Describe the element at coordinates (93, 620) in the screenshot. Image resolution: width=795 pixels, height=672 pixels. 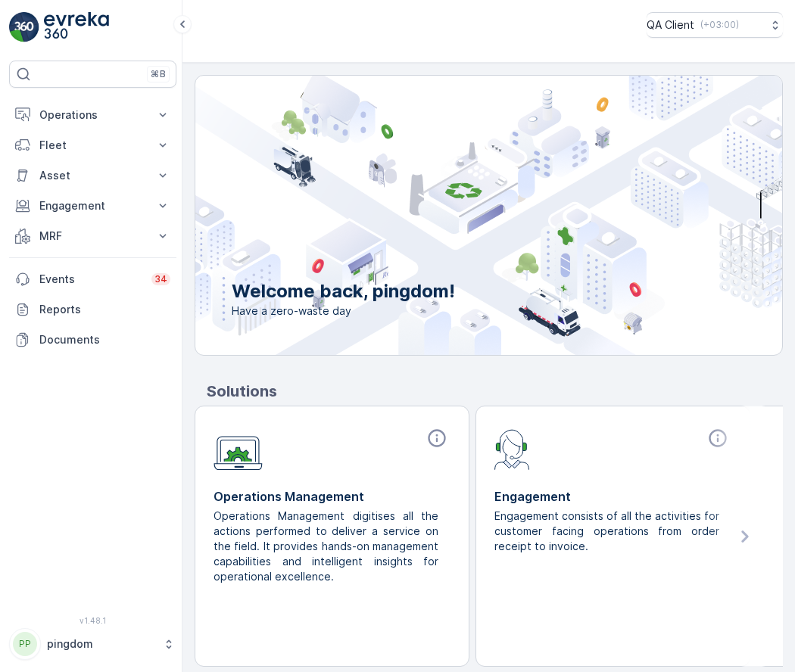
I see `span: v 1.48.1` at that location.